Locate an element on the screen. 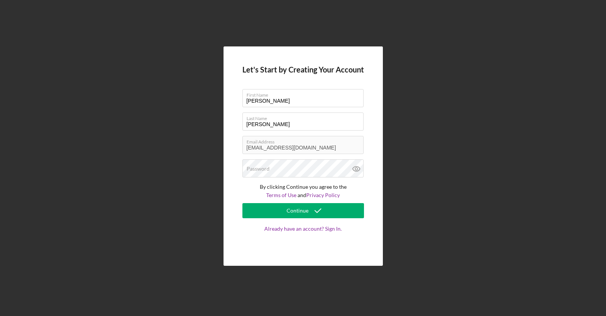 This screenshot has height=316, width=606. button: Continue is located at coordinates (303, 211).